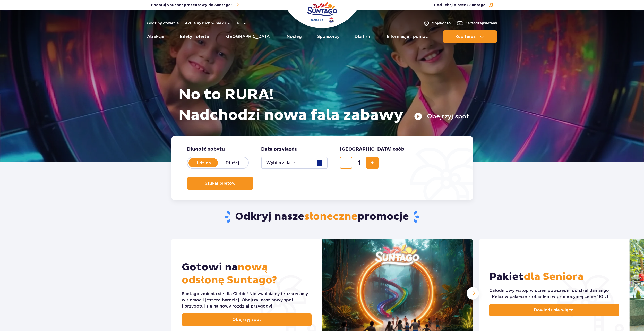  What do you see at coordinates (477, 23) in the screenshot?
I see `a: Zarządzajbiletami` at bounding box center [477, 23].